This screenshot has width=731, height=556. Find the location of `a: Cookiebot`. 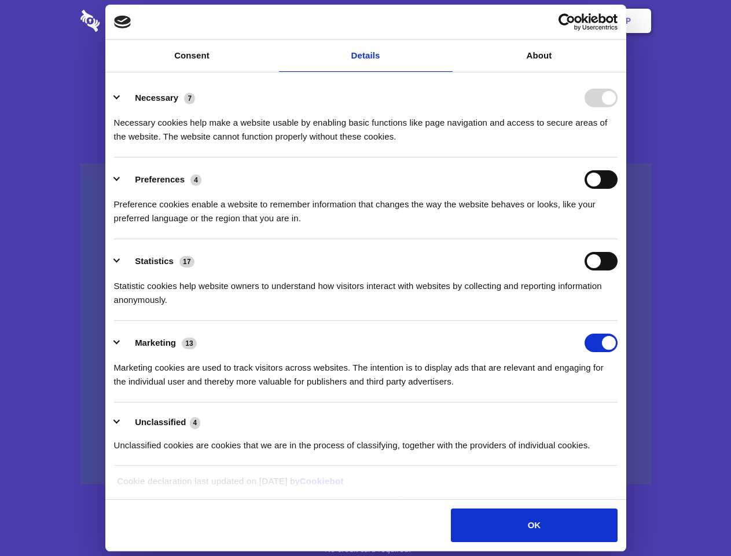

a: Cookiebot is located at coordinates (322, 481).